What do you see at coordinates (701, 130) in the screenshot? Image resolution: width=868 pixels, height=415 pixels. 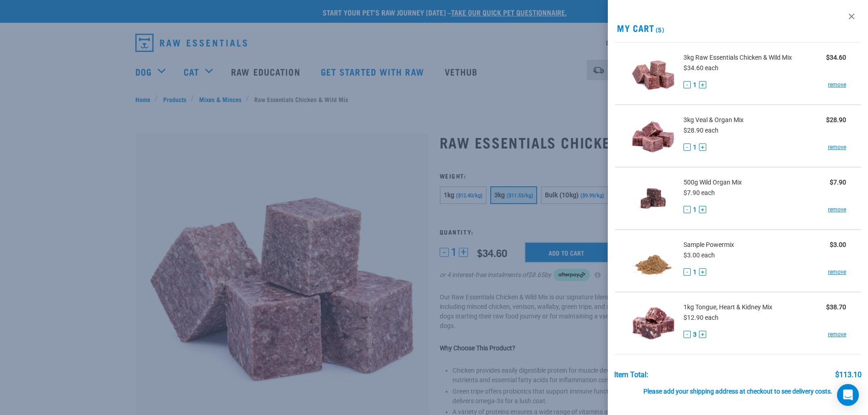 I see `span: $28.90 each` at bounding box center [701, 130].